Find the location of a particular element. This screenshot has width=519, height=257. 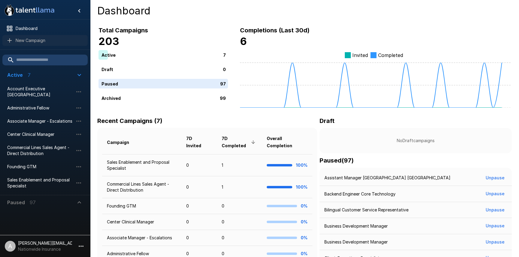

p: 0 is located at coordinates (224, 69).